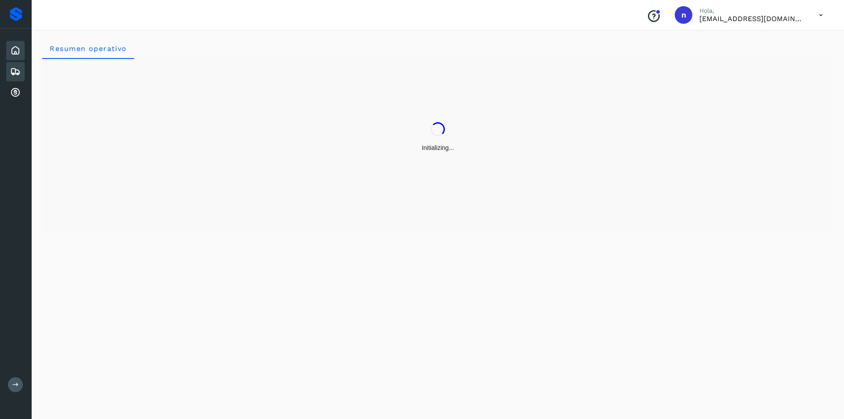 The image size is (844, 419). I want to click on span: Resumen operativo, so click(88, 48).